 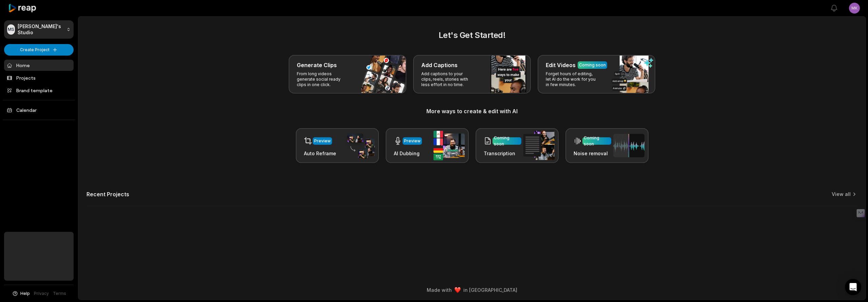 I want to click on img: heart emoji, so click(x=457, y=290).